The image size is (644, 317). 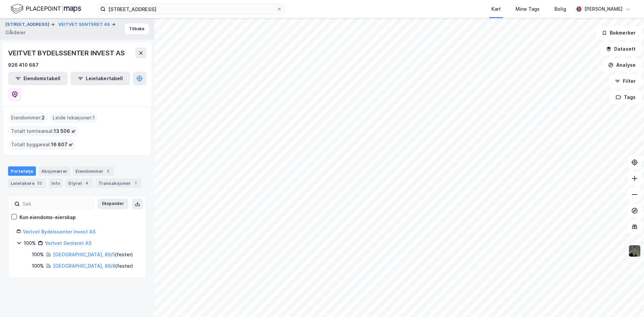 What do you see at coordinates (39, 183) in the screenshot?
I see `div: 32` at bounding box center [39, 183].